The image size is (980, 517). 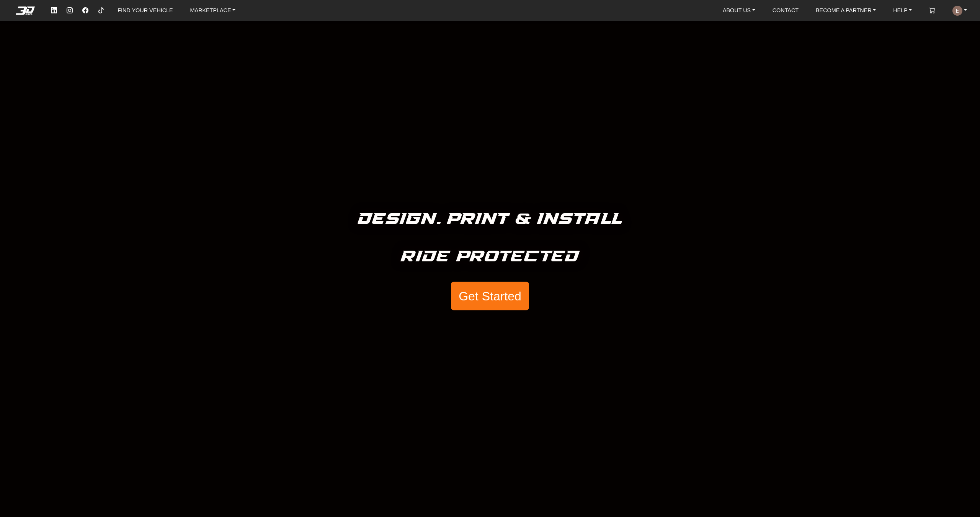 What do you see at coordinates (738, 10) in the screenshot?
I see `a: ABOUT US` at bounding box center [738, 10].